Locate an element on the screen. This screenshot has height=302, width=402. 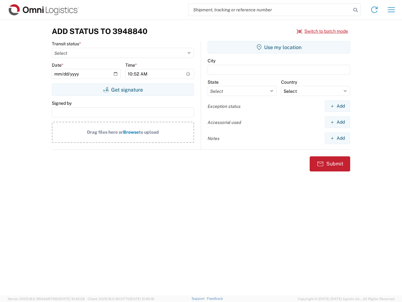
span: Drag files here or is located at coordinates (105, 132).